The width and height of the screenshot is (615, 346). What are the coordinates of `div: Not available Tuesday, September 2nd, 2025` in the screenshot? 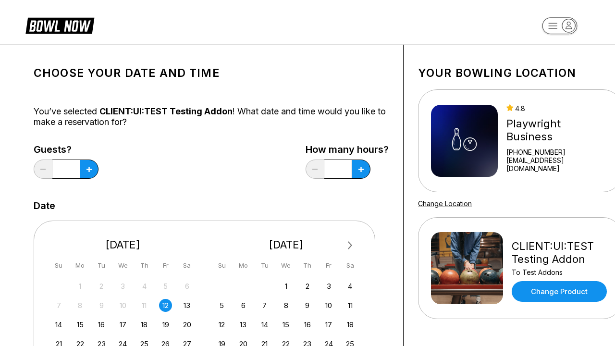 It's located at (101, 286).